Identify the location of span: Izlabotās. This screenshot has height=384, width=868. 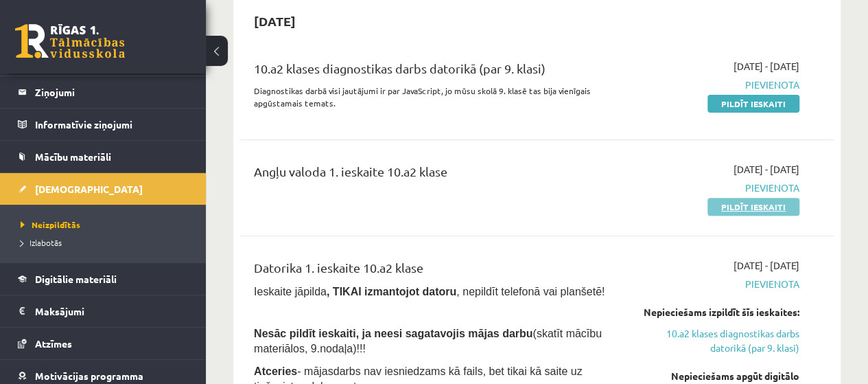
(41, 242).